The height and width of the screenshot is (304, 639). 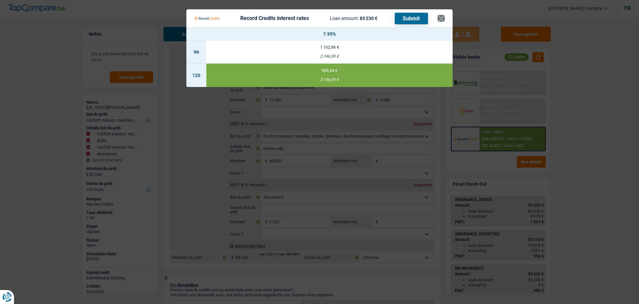 I want to click on td: 96, so click(x=196, y=52).